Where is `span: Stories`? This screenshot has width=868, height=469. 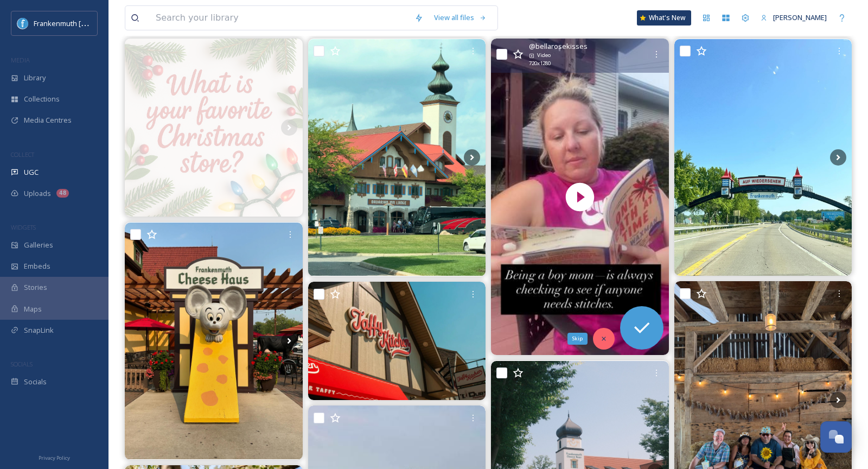 span: Stories is located at coordinates (35, 287).